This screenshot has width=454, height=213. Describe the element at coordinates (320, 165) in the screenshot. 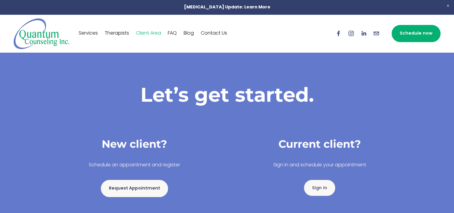

I see `p: Sign in and schedule your appointment` at that location.